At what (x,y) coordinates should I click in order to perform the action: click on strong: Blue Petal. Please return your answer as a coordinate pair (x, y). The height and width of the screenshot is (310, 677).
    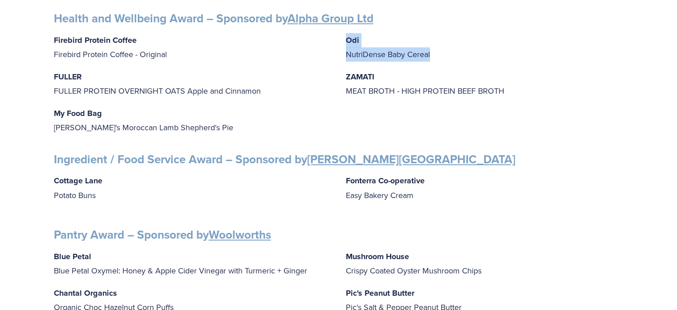
    Looking at the image, I should click on (73, 256).